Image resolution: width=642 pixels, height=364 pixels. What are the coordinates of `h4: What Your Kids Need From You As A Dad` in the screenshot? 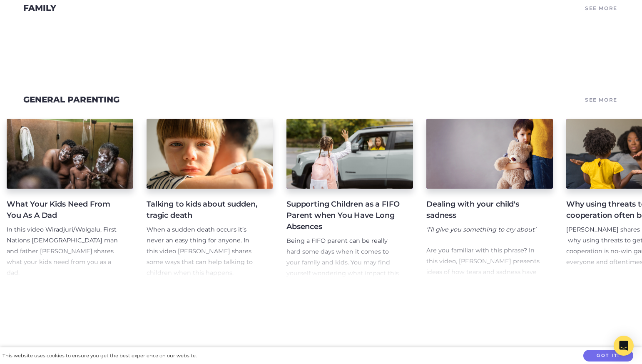 It's located at (63, 210).